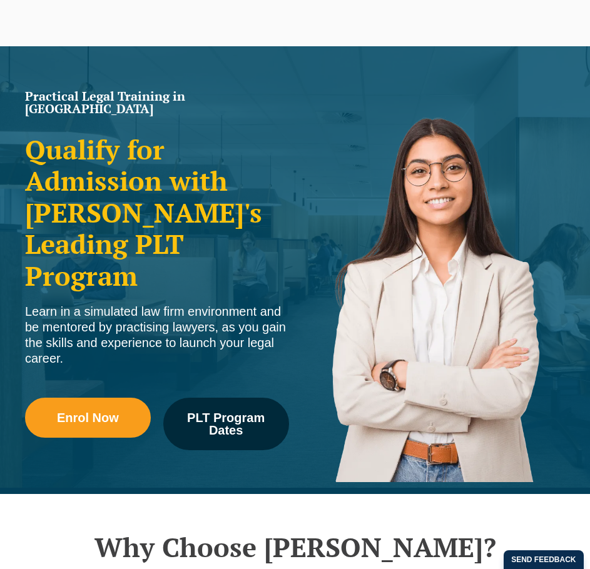 Image resolution: width=590 pixels, height=569 pixels. Describe the element at coordinates (226, 424) in the screenshot. I see `a: PLT Program Dates` at that location.